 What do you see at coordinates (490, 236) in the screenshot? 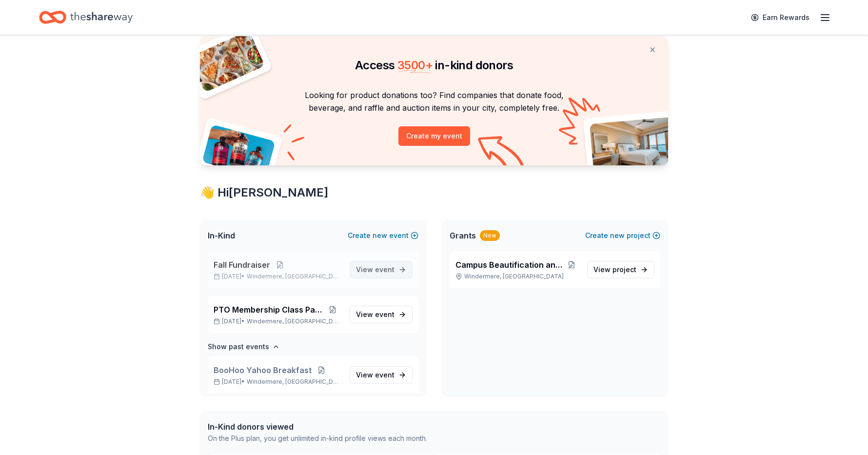
I see `div: New` at bounding box center [490, 236].